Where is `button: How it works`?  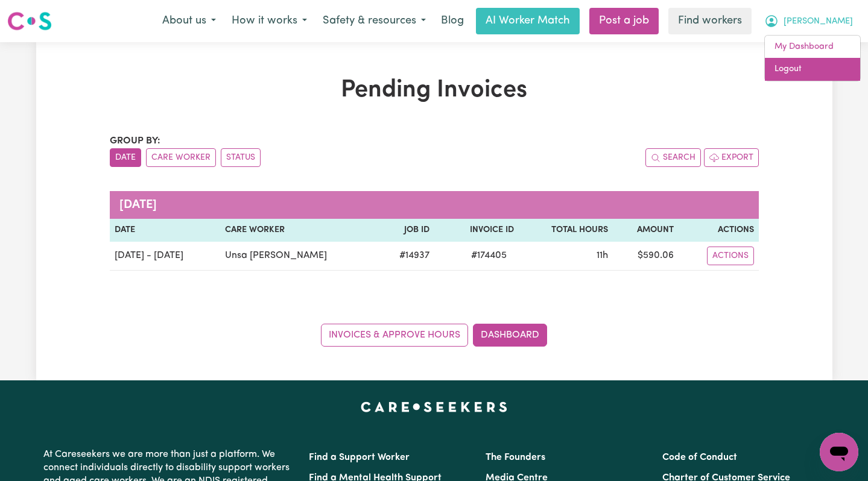 button: How it works is located at coordinates (269, 21).